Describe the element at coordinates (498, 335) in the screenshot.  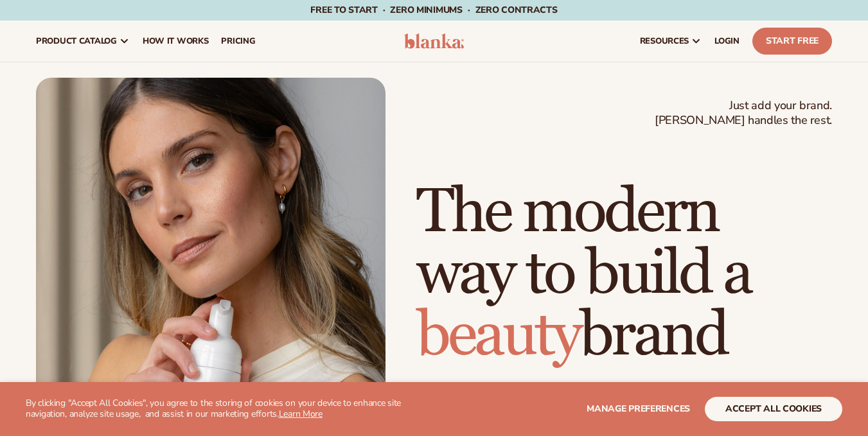
I see `span: beauty` at that location.